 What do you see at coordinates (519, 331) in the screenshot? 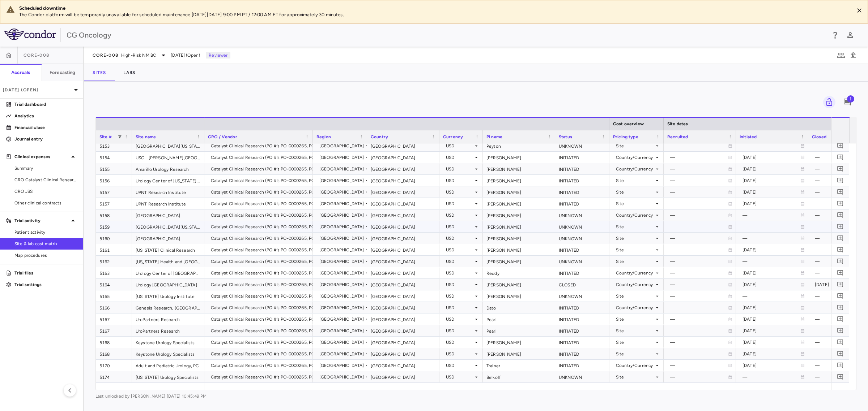
I see `div: Pearl` at bounding box center [519, 331].